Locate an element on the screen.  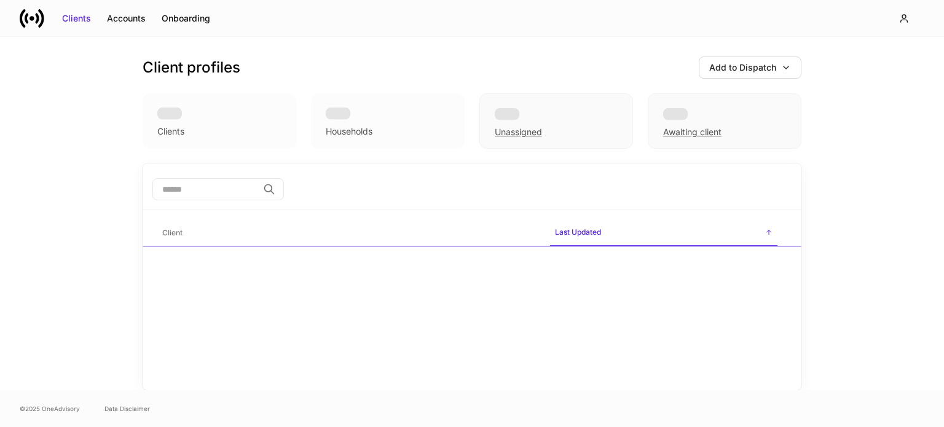
button: Accounts is located at coordinates (126, 18).